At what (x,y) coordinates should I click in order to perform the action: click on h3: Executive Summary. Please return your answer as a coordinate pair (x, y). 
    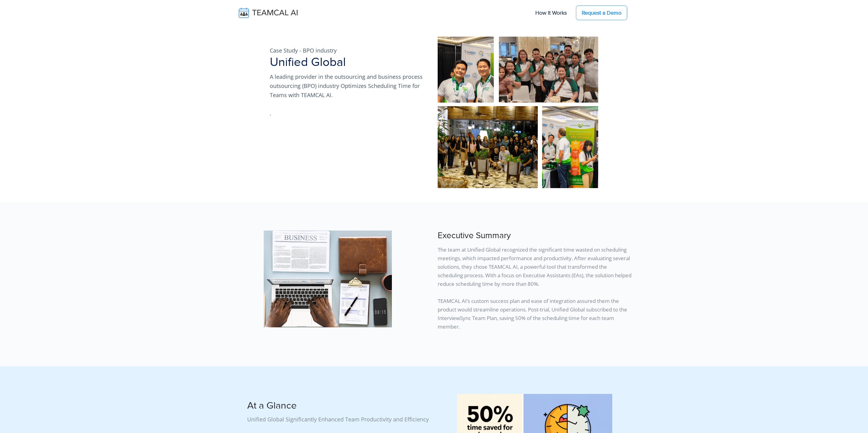
    Looking at the image, I should click on (535, 236).